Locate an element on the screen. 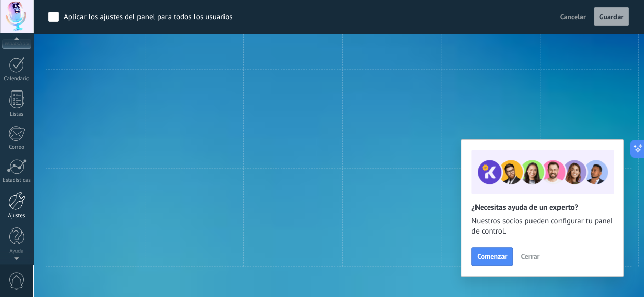 This screenshot has height=297, width=644. span: Nuestros socios pueden configurar tu panel de control. is located at coordinates (542, 227).